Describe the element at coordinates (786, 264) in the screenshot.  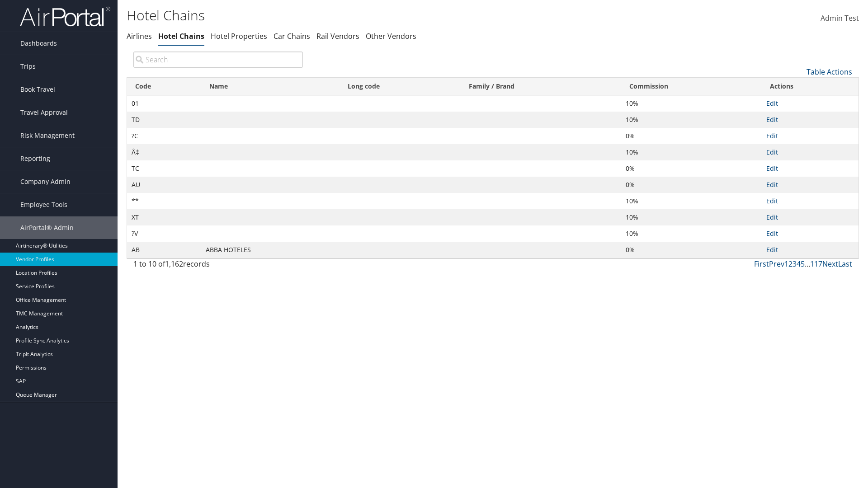
I see `a: 1` at that location.